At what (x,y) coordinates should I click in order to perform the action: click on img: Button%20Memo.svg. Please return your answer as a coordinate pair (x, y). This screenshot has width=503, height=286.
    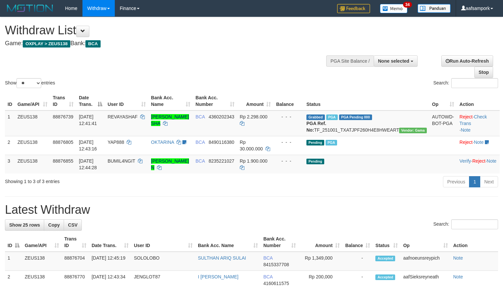
    Looking at the image, I should click on (394, 9).